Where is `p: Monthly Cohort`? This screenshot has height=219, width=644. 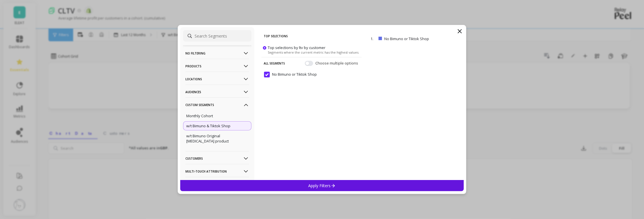 p: Monthly Cohort is located at coordinates (200, 116).